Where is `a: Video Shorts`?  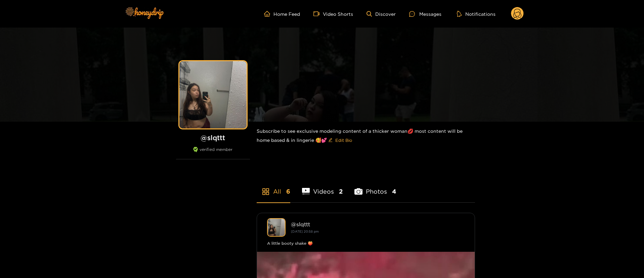
a: Video Shorts is located at coordinates (334, 14).